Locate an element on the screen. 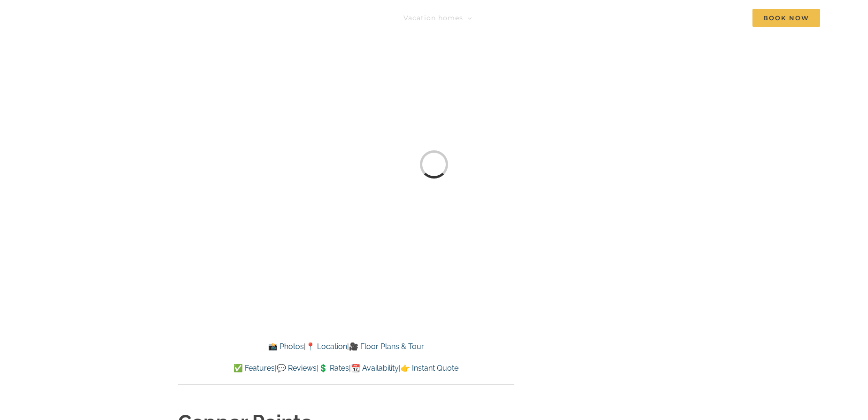 This screenshot has width=868, height=420. a: Things to do is located at coordinates (521, 18).